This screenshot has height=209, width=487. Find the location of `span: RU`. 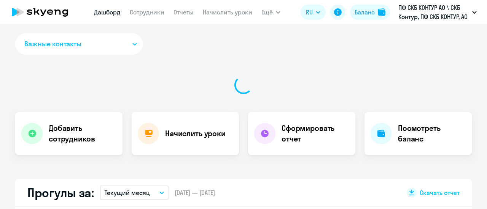

span: RU is located at coordinates (309, 12).